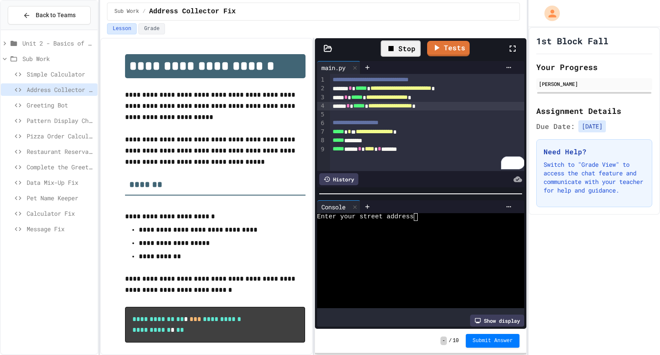 The width and height of the screenshot is (660, 355). What do you see at coordinates (339, 179) in the screenshot?
I see `div: History` at bounding box center [339, 179].